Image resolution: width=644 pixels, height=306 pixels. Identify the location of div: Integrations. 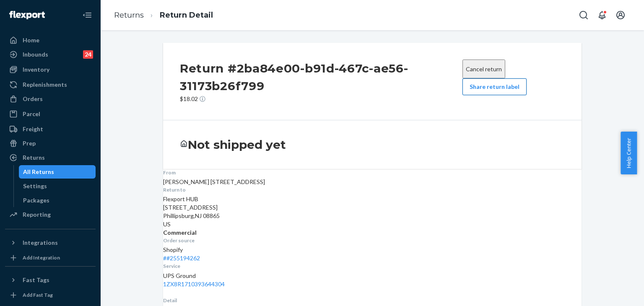
(40, 243).